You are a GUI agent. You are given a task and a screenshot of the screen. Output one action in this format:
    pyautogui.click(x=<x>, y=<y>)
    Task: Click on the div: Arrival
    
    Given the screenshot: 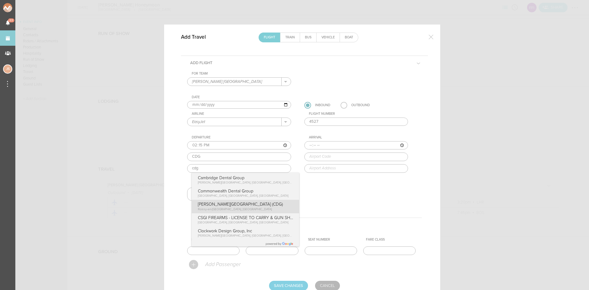 What is the action you would take?
    pyautogui.click(x=359, y=137)
    